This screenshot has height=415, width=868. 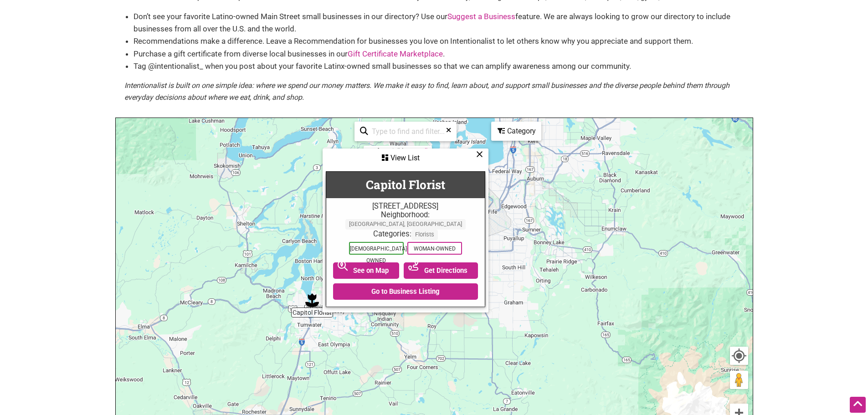 What do you see at coordinates (739, 380) in the screenshot?
I see `button: Drag Pegman onto the map to open Street View` at bounding box center [739, 380].